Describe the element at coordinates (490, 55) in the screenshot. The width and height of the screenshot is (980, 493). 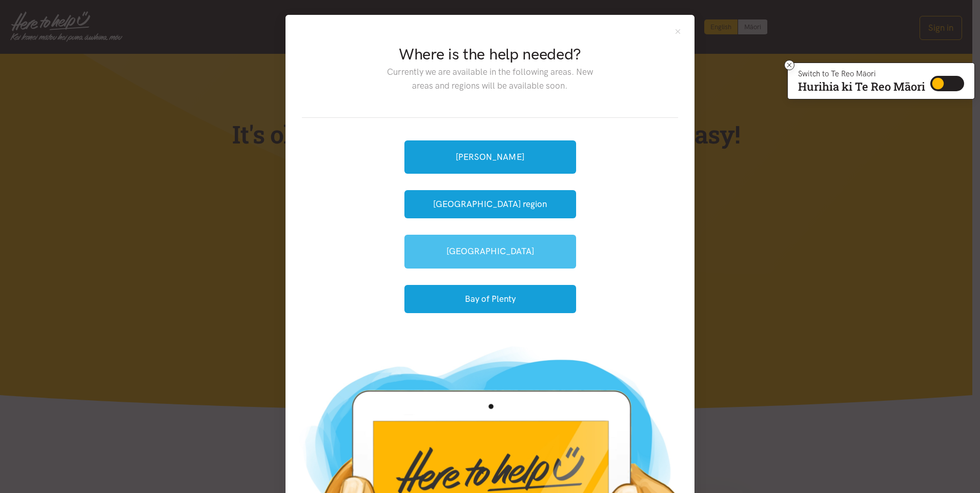
I see `h2: Where is the help needed?` at that location.